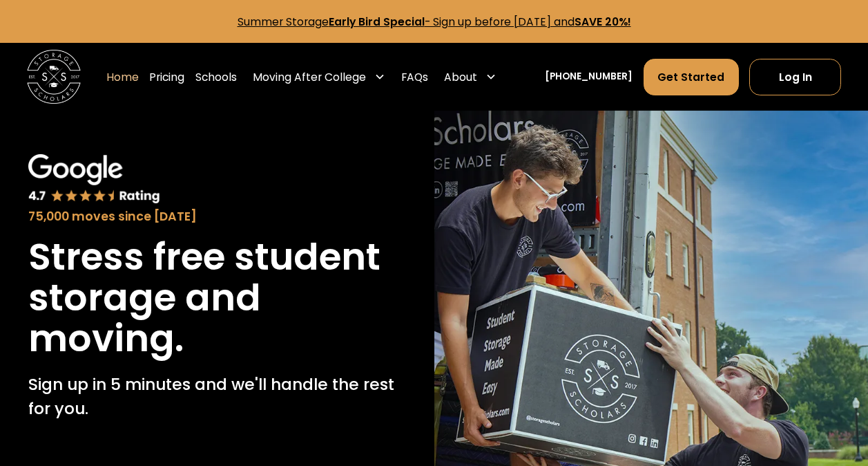 The width and height of the screenshot is (868, 466). What do you see at coordinates (415, 77) in the screenshot?
I see `a: FAQs` at bounding box center [415, 77].